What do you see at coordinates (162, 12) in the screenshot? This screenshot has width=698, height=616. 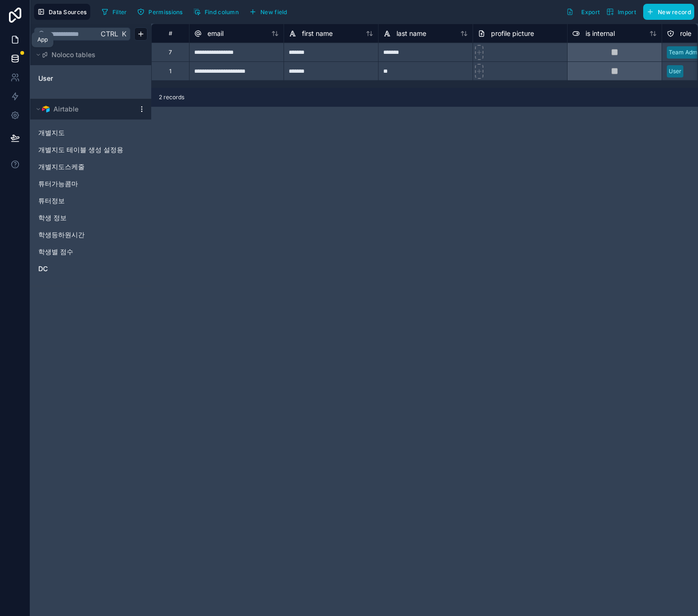 I see `a: Permissions` at bounding box center [162, 12].